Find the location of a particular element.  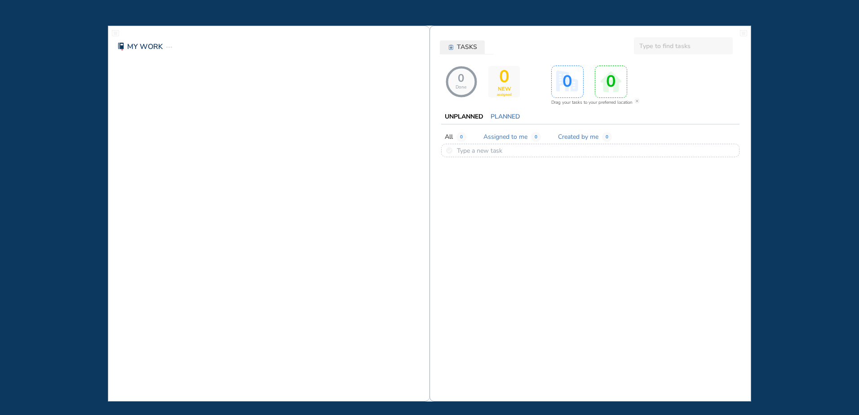

input: Type to find tasks is located at coordinates (683, 46).